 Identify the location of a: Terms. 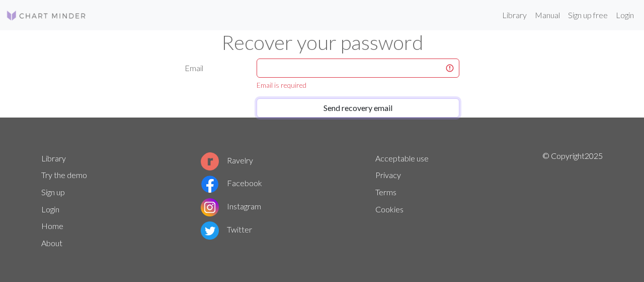
(386, 192).